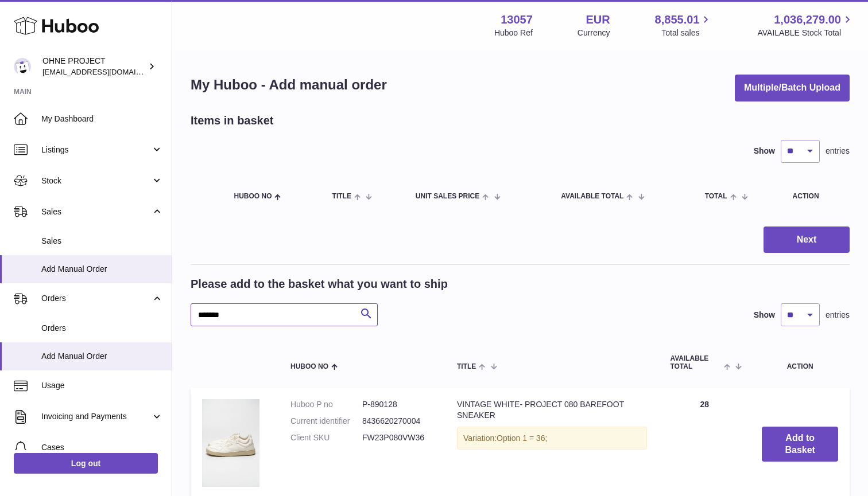 This screenshot has height=496, width=868. Describe the element at coordinates (86, 463) in the screenshot. I see `a: Log out` at that location.